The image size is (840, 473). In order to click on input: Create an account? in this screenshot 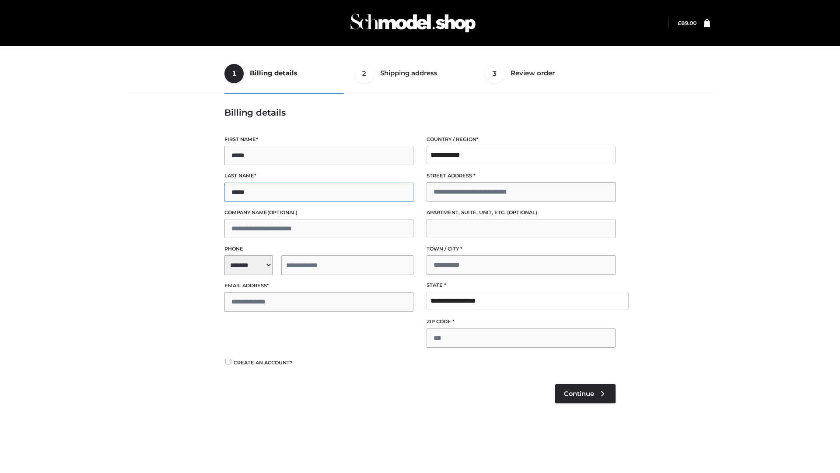, I will do `click(228, 361)`.